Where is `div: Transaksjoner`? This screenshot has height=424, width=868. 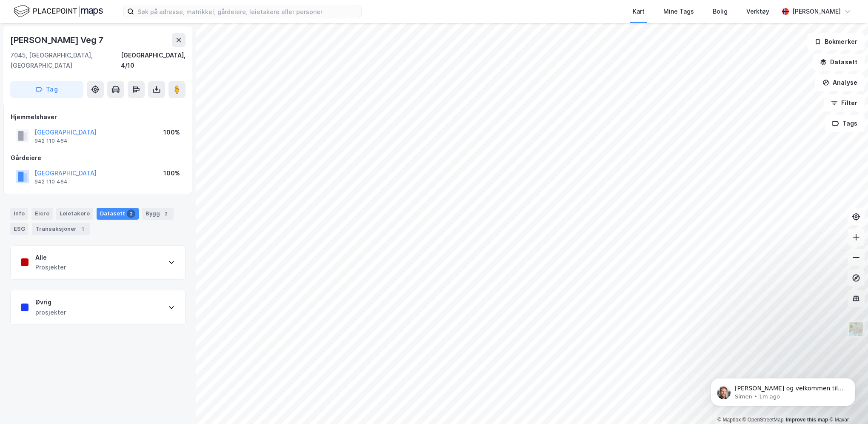
div: Transaksjoner is located at coordinates (61, 229).